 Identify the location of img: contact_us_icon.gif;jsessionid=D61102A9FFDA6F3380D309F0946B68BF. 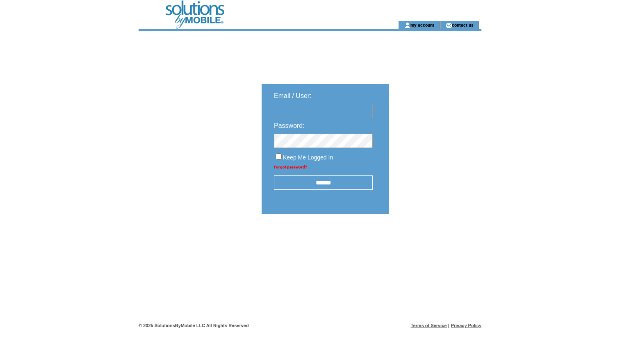
(448, 25).